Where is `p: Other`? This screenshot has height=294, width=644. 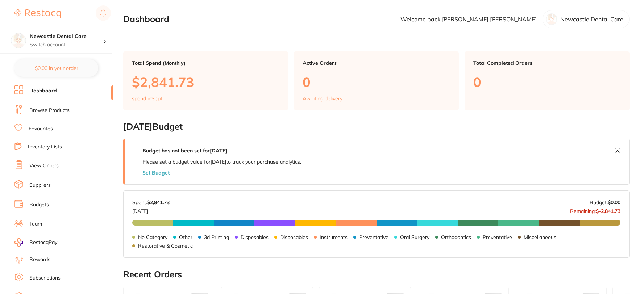
p: Other is located at coordinates (186, 237).